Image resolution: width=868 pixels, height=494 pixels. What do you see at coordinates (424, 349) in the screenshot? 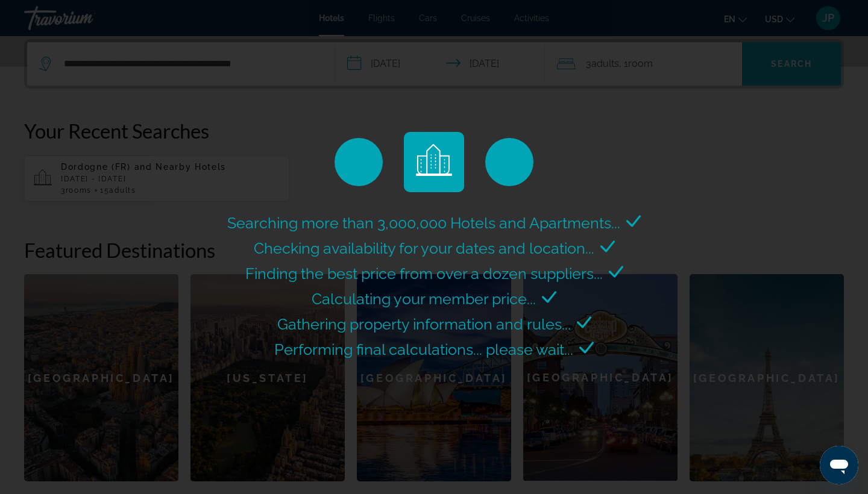
I see `span: Performing final calculations... please wait...` at bounding box center [424, 349].